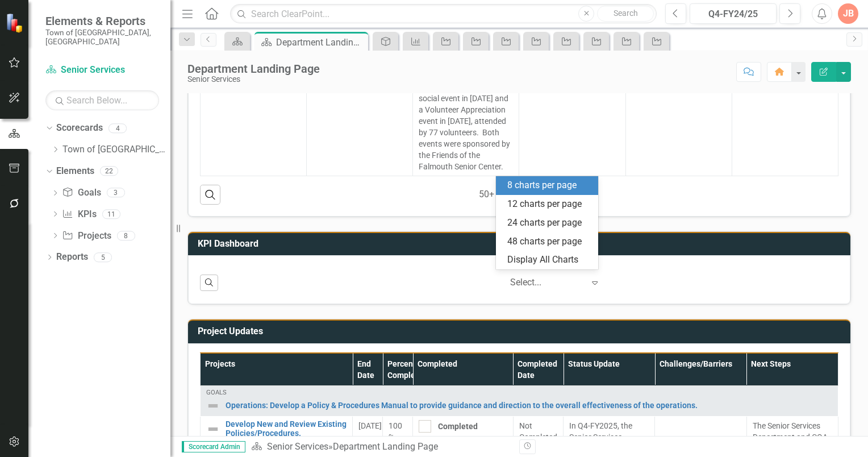 The width and height of the screenshot is (868, 457). Describe the element at coordinates (549, 241) in the screenshot. I see `div: 48 charts per page` at that location.